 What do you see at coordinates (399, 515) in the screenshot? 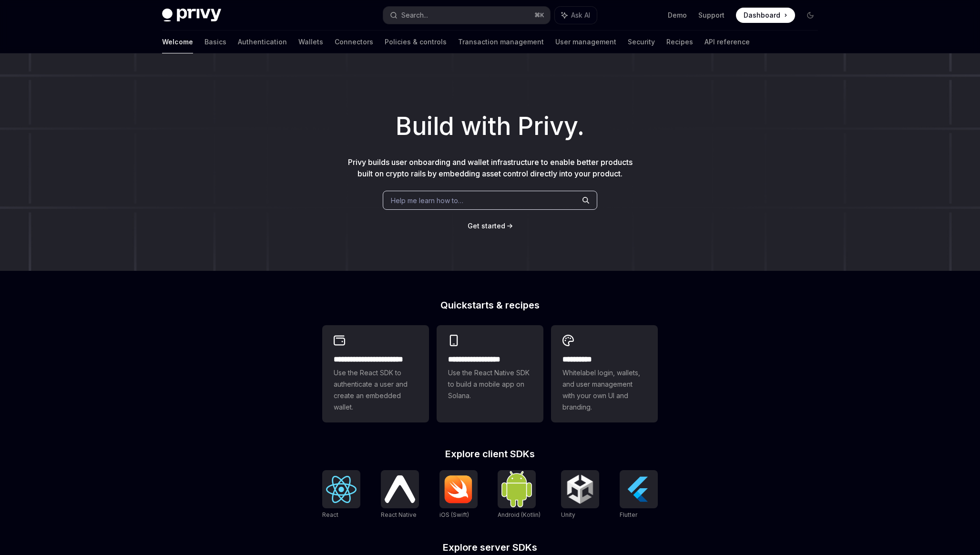
I see `span: React Native` at bounding box center [399, 515].